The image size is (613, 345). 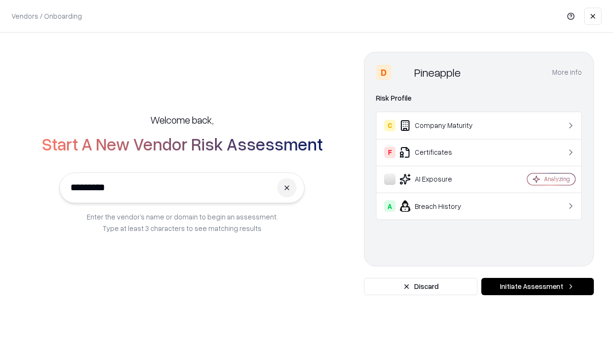 What do you see at coordinates (441, 125) in the screenshot?
I see `div: Company Maturity` at bounding box center [441, 125].